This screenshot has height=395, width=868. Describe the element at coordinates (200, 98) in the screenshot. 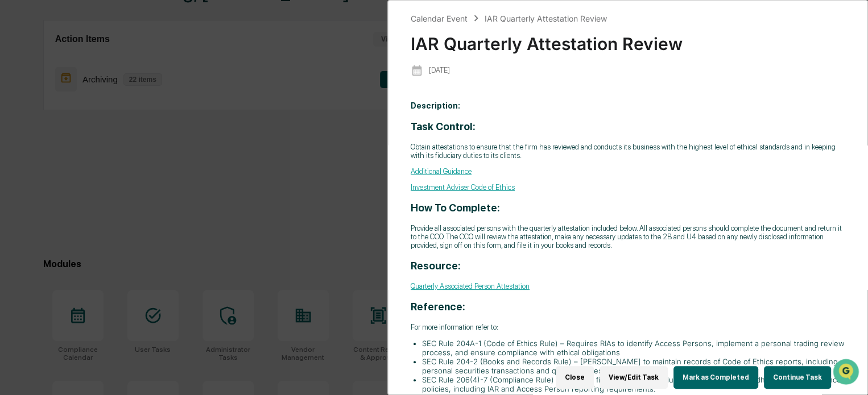

I see `button: Start new chat` at that location.